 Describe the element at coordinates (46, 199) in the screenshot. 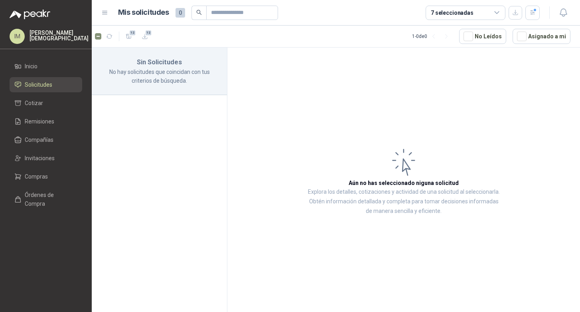

I see `a: Órdenes de Compra` at that location.